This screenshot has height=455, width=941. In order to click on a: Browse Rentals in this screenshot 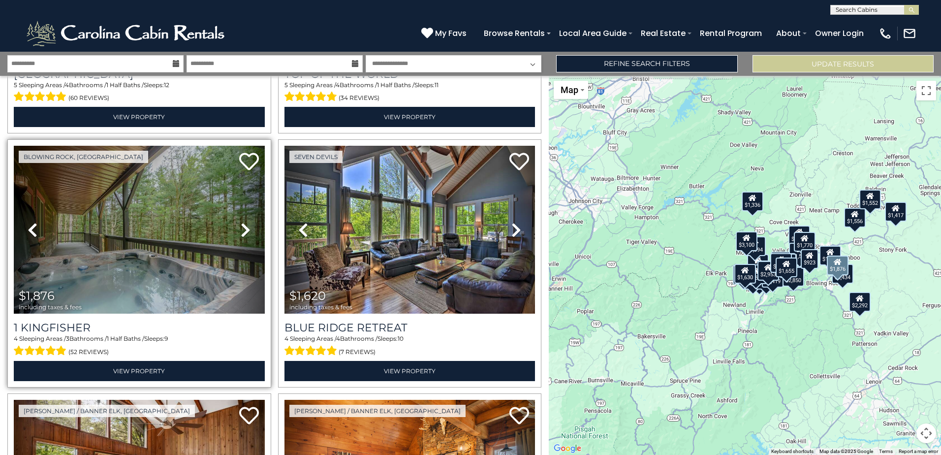, I will do `click(514, 33)`.